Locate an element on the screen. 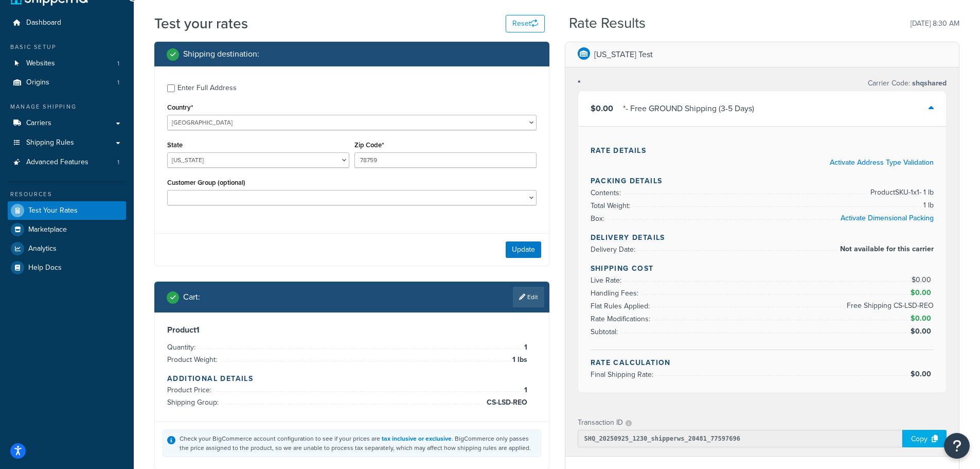 This screenshot has width=980, height=469. a: Analytics is located at coordinates (67, 249).